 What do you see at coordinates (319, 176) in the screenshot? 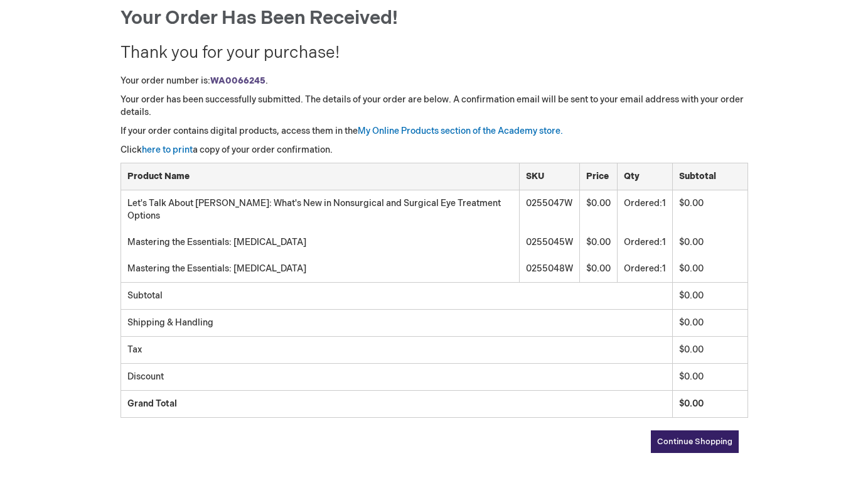
I see `th: Product Name` at bounding box center [319, 176].